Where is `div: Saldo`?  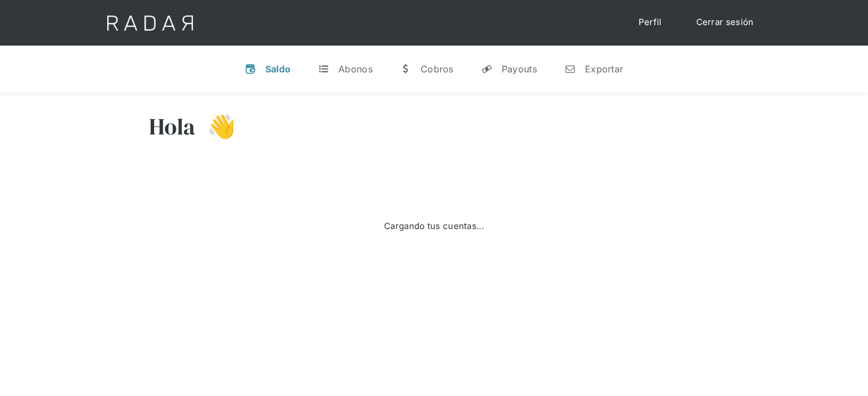
div: Saldo is located at coordinates (278, 69).